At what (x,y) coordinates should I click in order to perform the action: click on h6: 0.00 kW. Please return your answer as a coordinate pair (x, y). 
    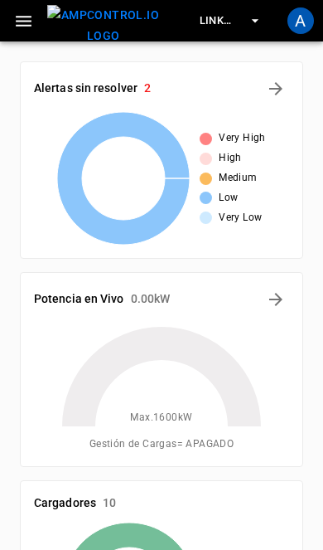
    Looking at the image, I should click on (151, 299).